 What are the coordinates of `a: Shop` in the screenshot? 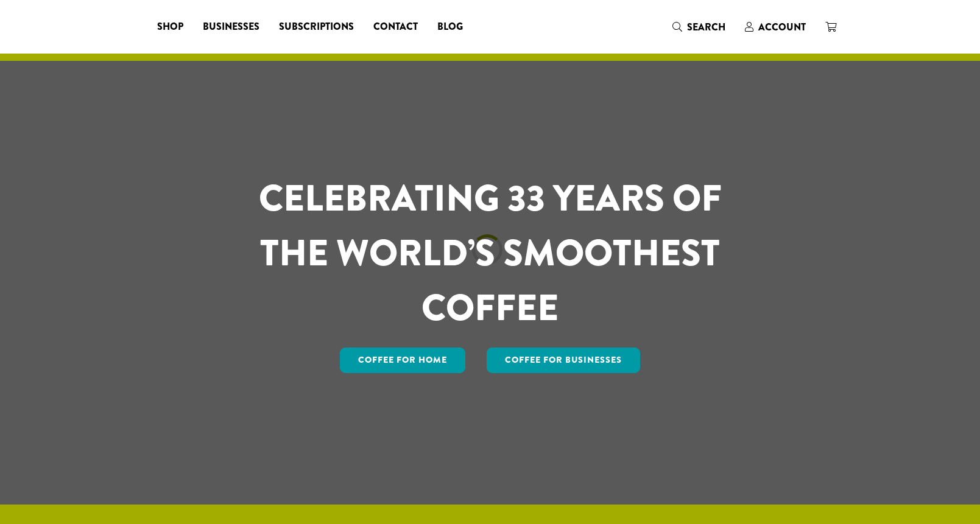 It's located at (170, 27).